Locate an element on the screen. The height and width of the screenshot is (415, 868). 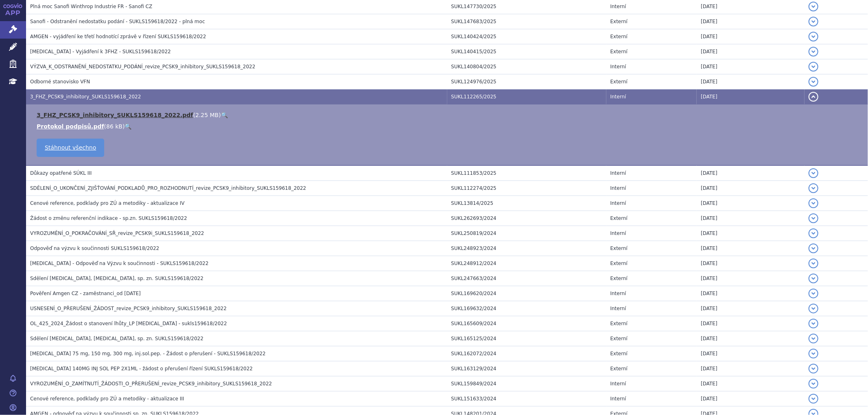
span: 86 kB is located at coordinates (114, 126).